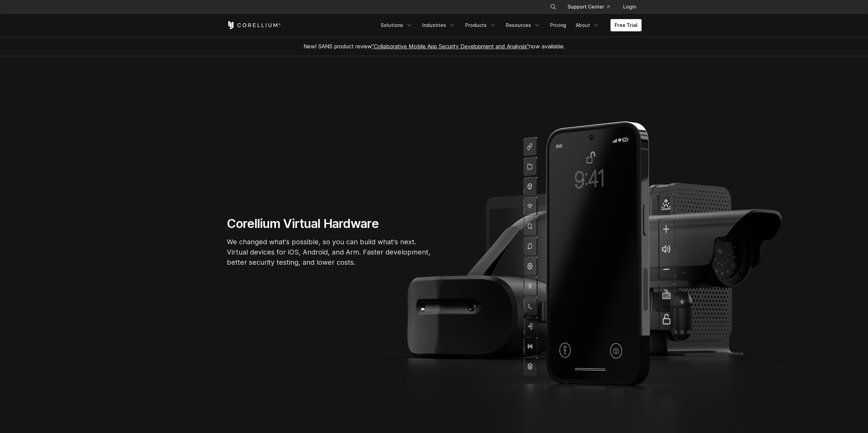  Describe the element at coordinates (558, 25) in the screenshot. I see `a: Pricing` at that location.